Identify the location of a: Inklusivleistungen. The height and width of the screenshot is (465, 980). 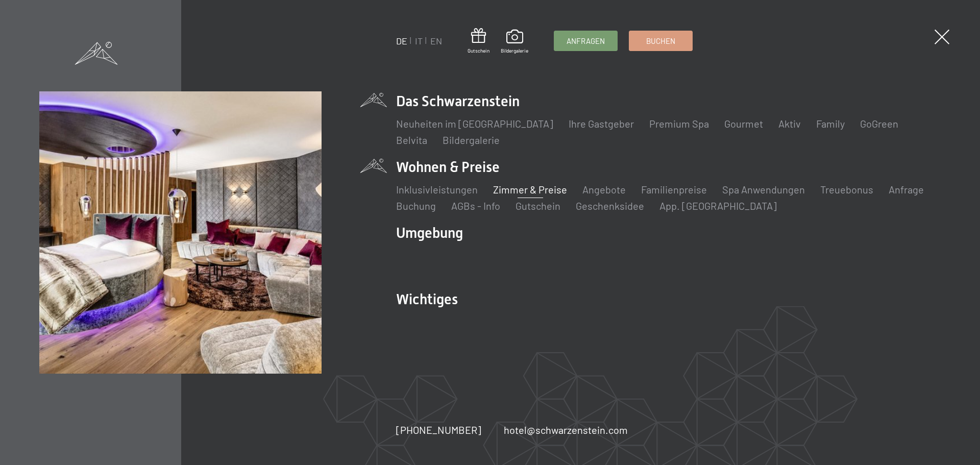
(437, 190).